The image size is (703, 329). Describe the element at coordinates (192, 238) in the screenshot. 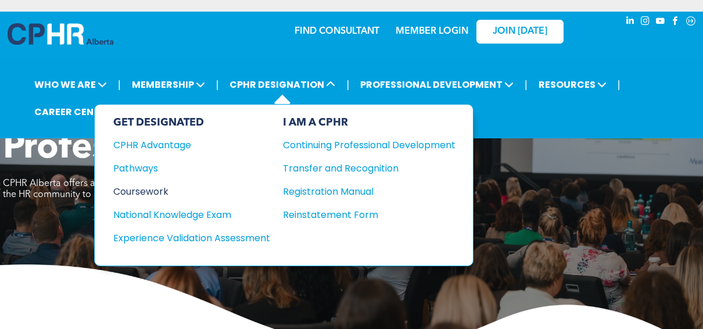

I see `a: Experience Validation Assessment` at that location.